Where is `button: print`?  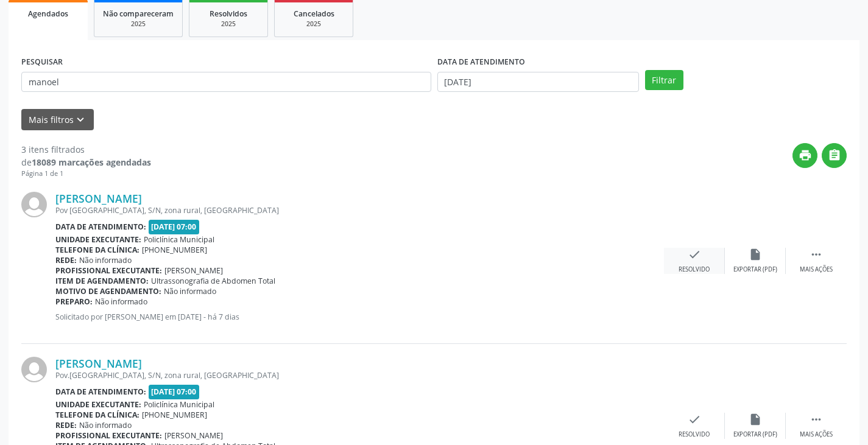
button: print is located at coordinates (805, 155).